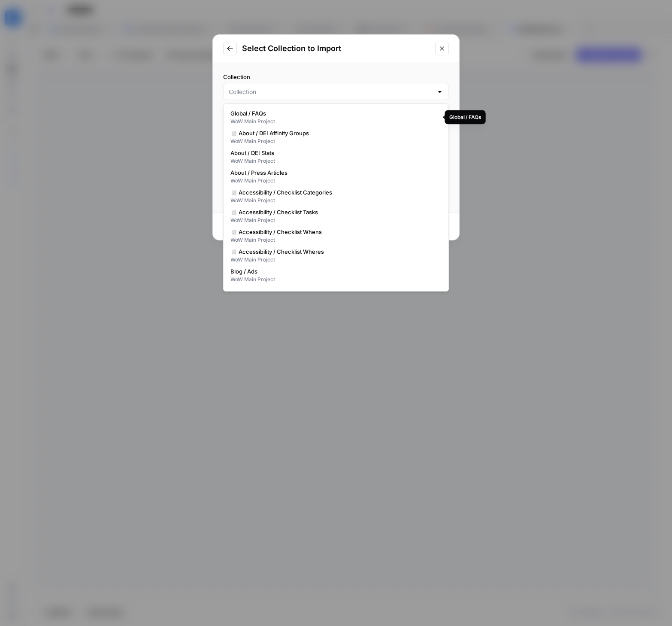 This screenshot has height=626, width=672. Describe the element at coordinates (335, 291) in the screenshot. I see `span: ◻️ Blog / Categories` at that location.